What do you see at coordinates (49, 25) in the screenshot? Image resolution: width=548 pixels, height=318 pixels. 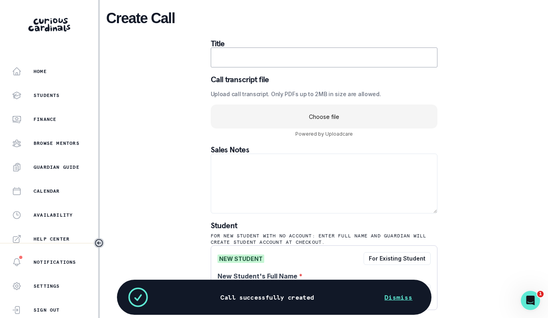 I see `img: Curious Cardinals Logo` at bounding box center [49, 25].